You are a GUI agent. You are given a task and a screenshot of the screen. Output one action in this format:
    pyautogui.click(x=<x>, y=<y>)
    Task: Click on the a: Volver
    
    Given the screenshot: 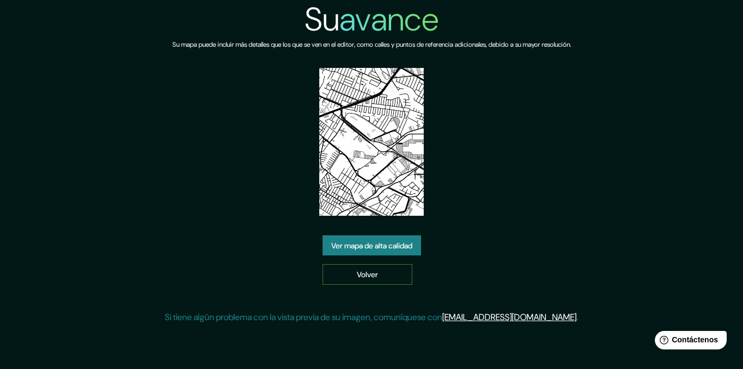 What is the action you would take?
    pyautogui.click(x=367, y=275)
    